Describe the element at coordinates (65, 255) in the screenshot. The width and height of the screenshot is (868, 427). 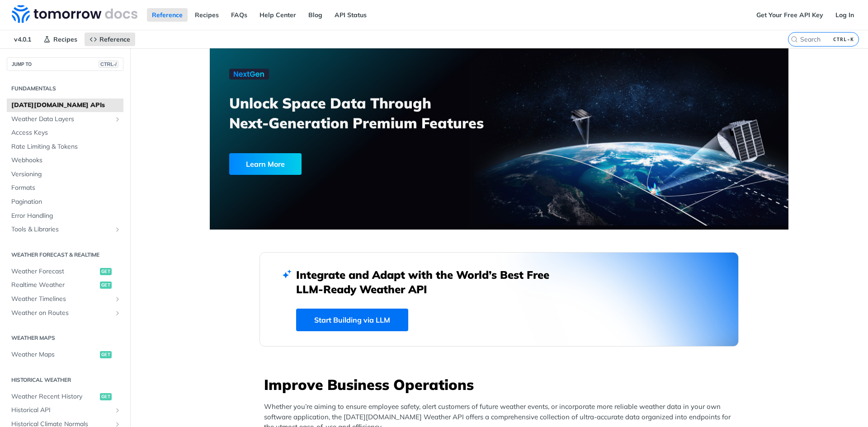
I see `h2: Weather Forecast & realtime` at that location.